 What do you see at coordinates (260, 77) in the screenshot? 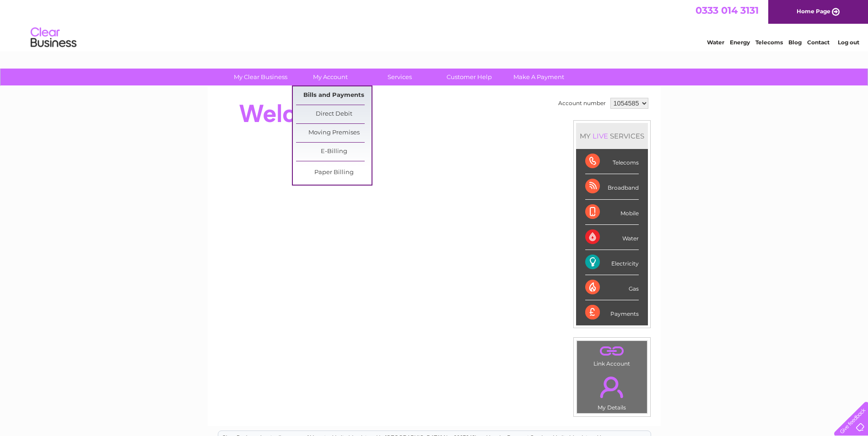
I see `a: My Clear Business` at bounding box center [260, 77].